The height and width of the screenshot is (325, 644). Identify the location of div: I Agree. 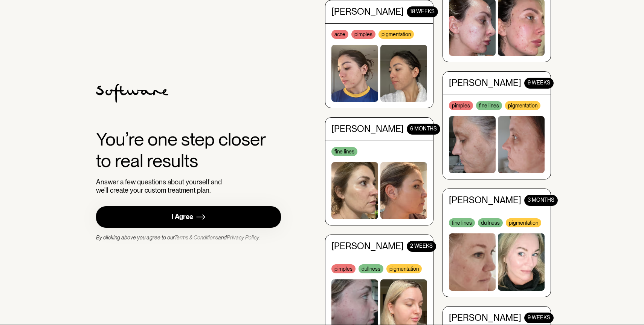
(182, 216).